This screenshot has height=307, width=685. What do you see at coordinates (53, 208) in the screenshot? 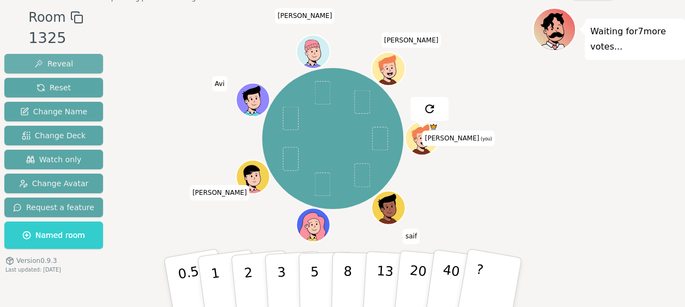
I see `button: Request a feature` at bounding box center [53, 208].